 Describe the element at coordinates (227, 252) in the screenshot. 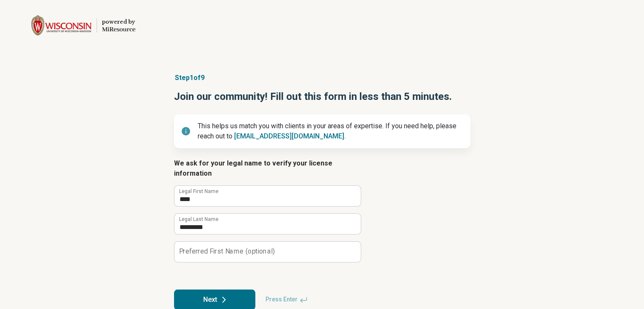

I see `label: Preferred First Name (optional)` at that location.